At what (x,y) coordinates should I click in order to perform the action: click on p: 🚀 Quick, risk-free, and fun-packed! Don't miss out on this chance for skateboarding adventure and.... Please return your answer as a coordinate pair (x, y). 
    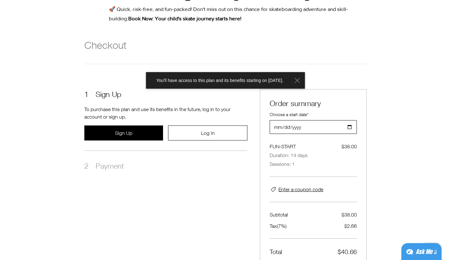
    Looking at the image, I should click on (229, 14).